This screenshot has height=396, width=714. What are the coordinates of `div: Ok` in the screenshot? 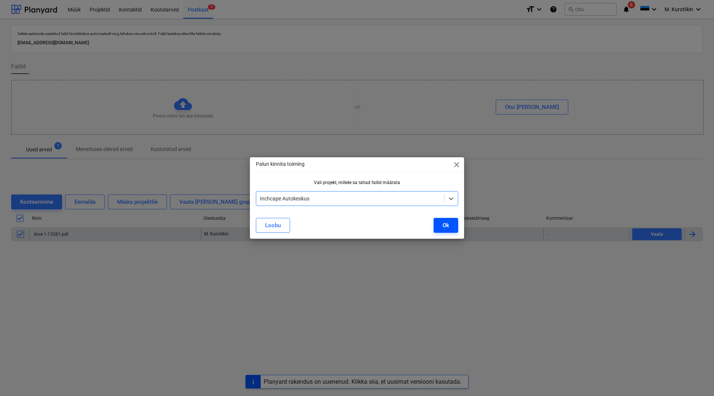 It's located at (446, 225).